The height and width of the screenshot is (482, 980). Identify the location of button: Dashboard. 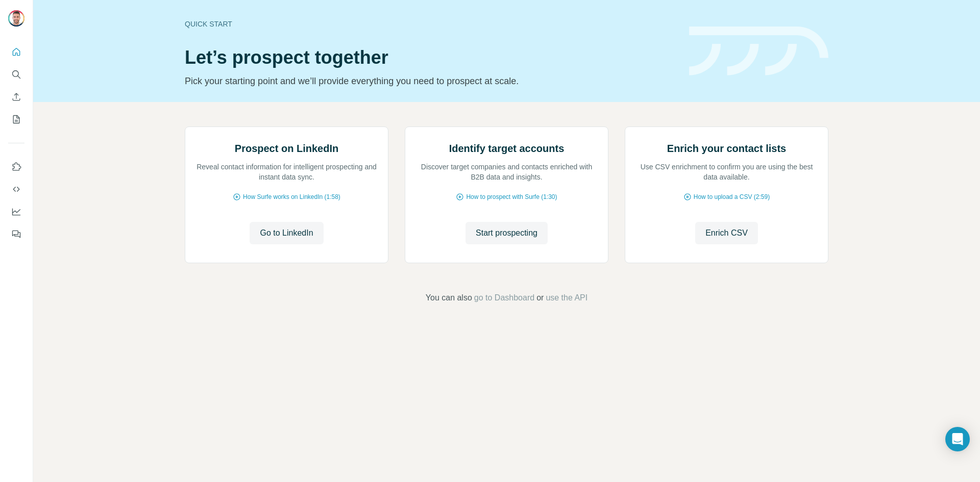
(16, 212).